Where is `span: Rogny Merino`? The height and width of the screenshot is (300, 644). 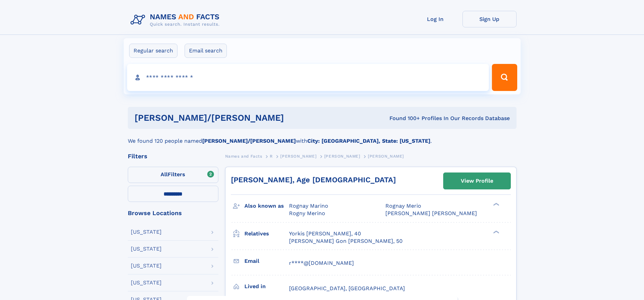 span: Rogny Merino is located at coordinates (307, 213).